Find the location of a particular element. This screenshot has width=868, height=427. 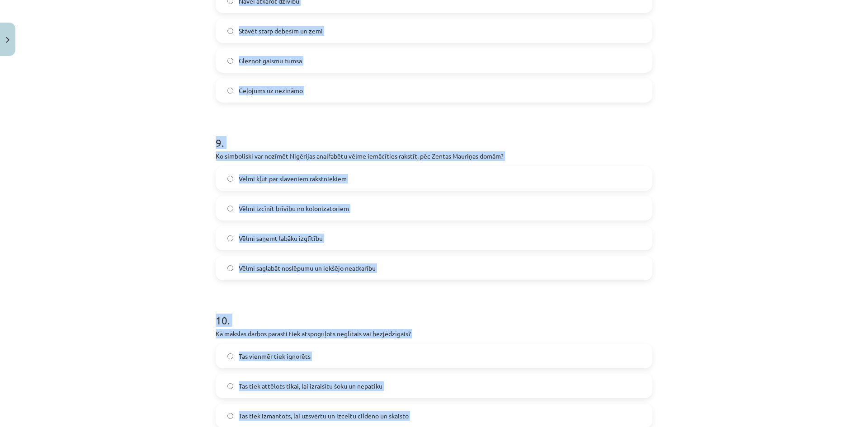

p: Ko simboliski var nozīmēt Nigērijas analfabētu vēlme iemācīties rakstīt, pēc Zentas Mauriņas domām? is located at coordinates (434, 156).